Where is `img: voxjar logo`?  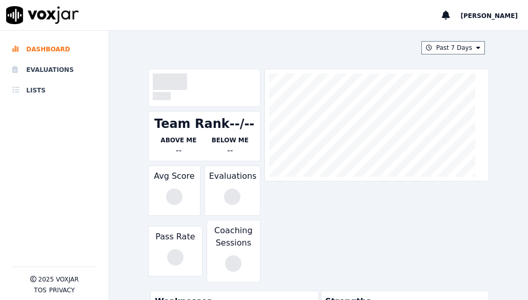 img: voxjar logo is located at coordinates (43, 15).